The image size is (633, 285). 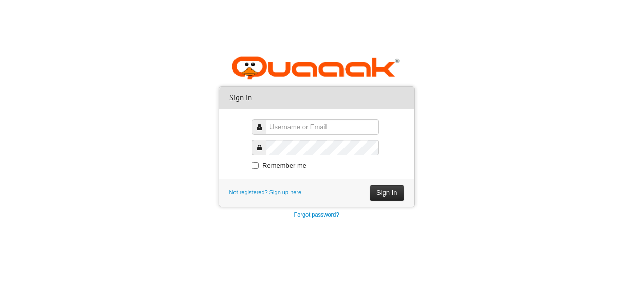 I want to click on input: Remember me, so click(x=255, y=165).